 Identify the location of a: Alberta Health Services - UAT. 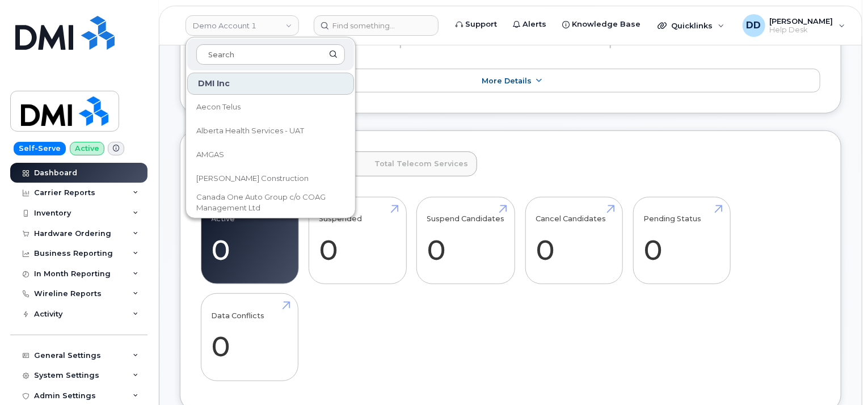
(271, 131).